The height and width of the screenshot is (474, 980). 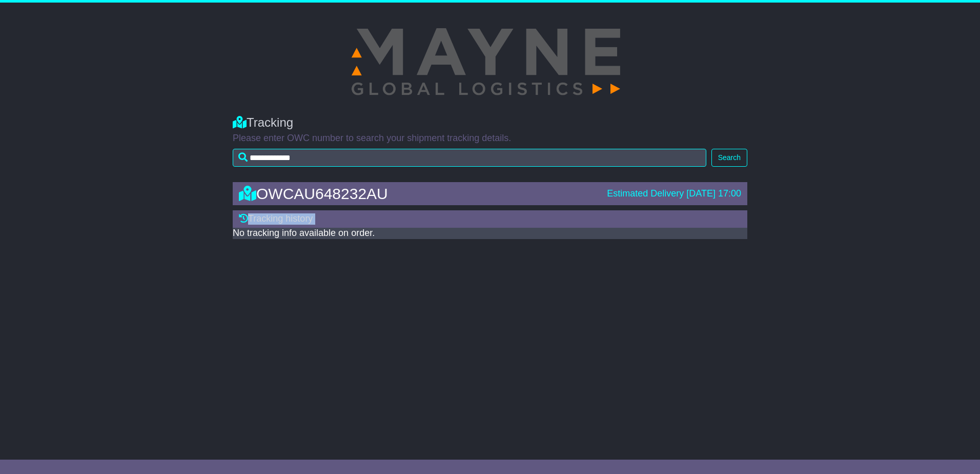 What do you see at coordinates (418, 194) in the screenshot?
I see `div: OWCAU648232AU` at bounding box center [418, 194].